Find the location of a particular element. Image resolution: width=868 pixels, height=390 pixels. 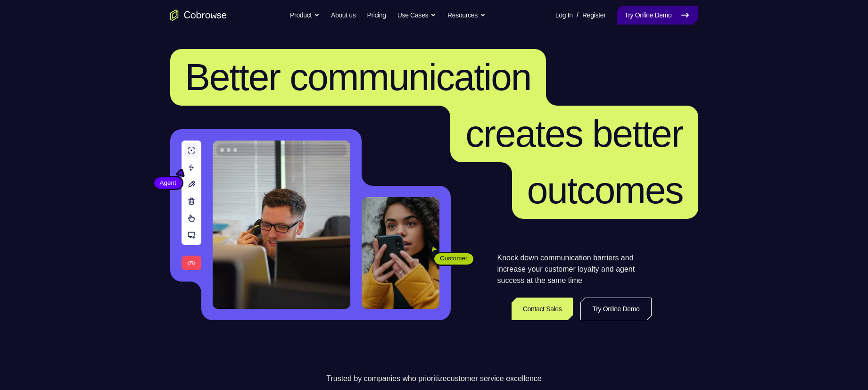

span: customer service excellence is located at coordinates (494, 379).